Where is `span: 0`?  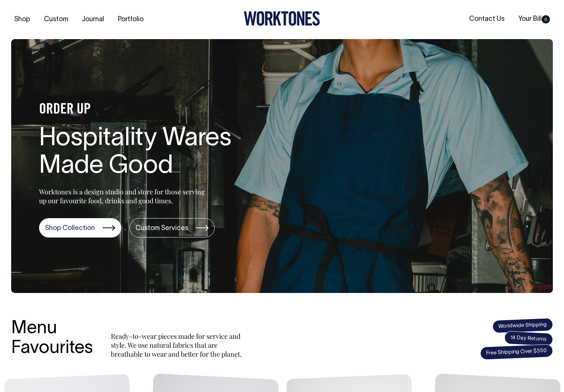 span: 0 is located at coordinates (546, 19).